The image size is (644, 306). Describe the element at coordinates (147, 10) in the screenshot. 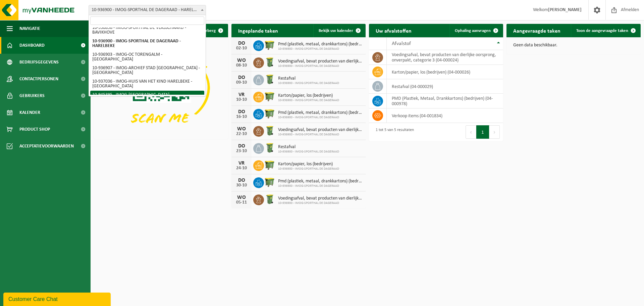

I see `span: 10-936900 - IMOG-SPORTHAL DE DAGERAAD - HARELBEKE` at that location.